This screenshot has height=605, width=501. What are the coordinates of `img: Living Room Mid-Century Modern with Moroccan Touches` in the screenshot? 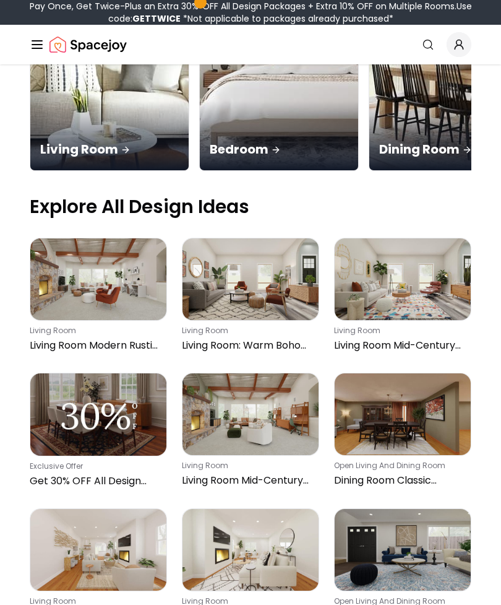 It's located at (403, 279).